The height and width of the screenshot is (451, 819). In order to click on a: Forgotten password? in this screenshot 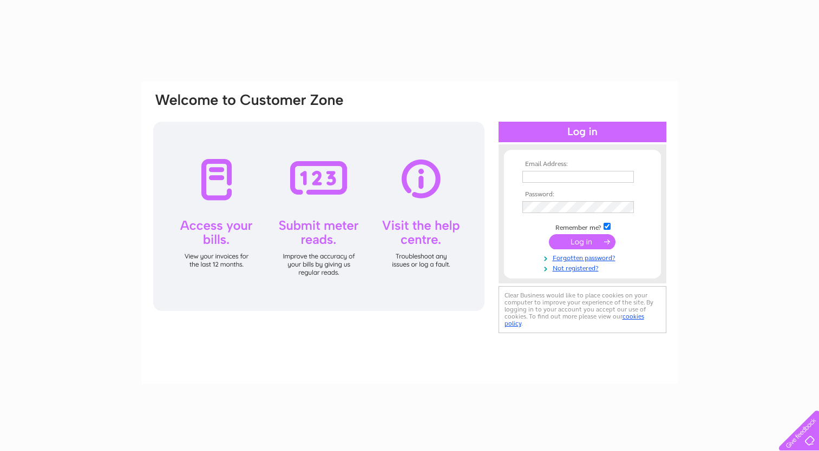, I will do `click(583, 257)`.